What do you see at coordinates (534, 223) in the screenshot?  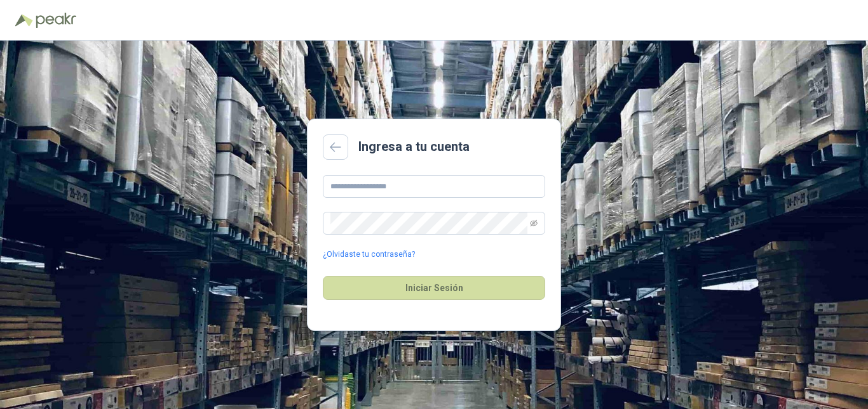 I see `span: eye-invisible` at bounding box center [534, 223].